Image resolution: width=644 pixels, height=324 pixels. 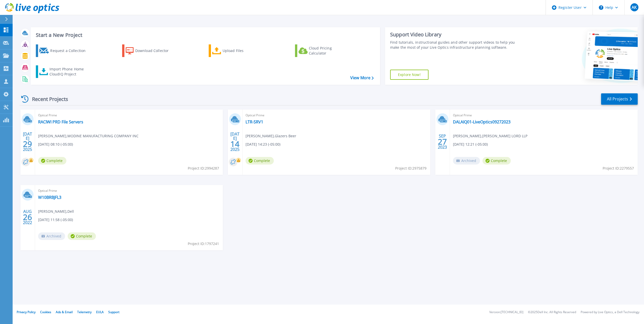 I want to click on a: Privacy Policy, so click(x=26, y=312).